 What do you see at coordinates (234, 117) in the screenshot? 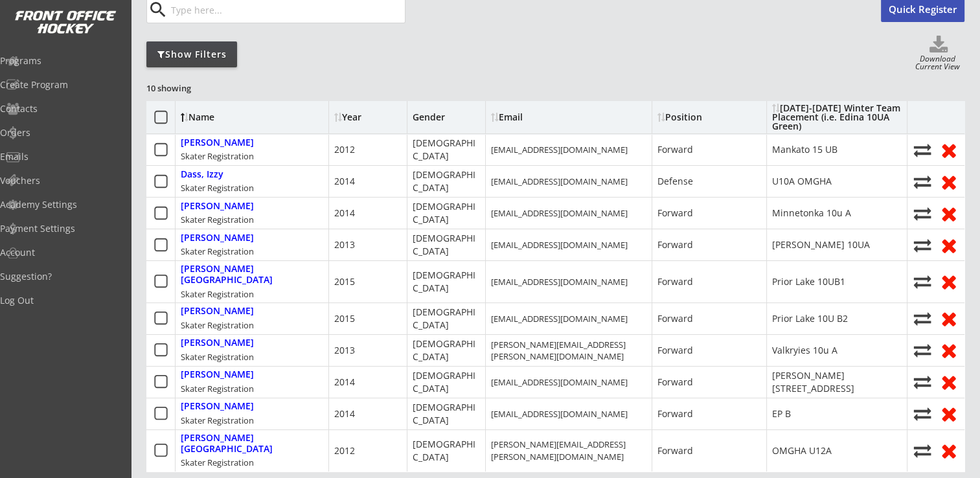
I see `div: Name` at bounding box center [234, 117].